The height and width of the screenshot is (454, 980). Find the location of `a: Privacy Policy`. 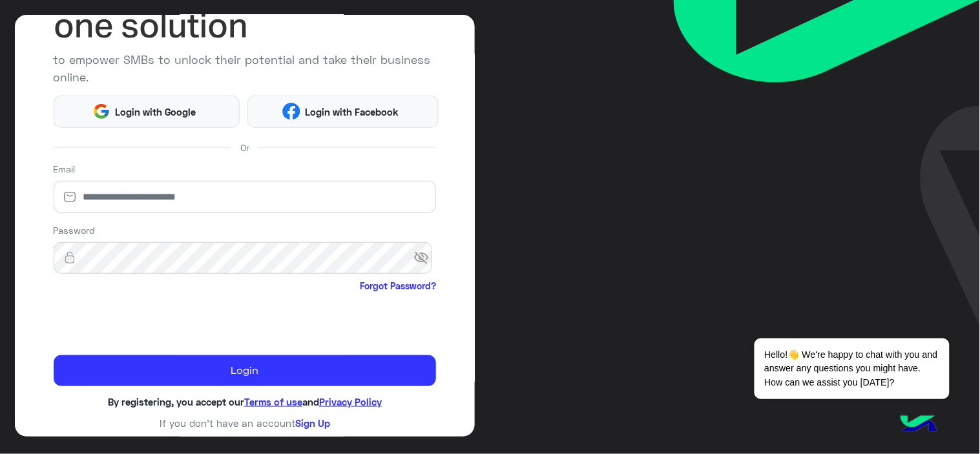

a: Privacy Policy is located at coordinates (350, 401).